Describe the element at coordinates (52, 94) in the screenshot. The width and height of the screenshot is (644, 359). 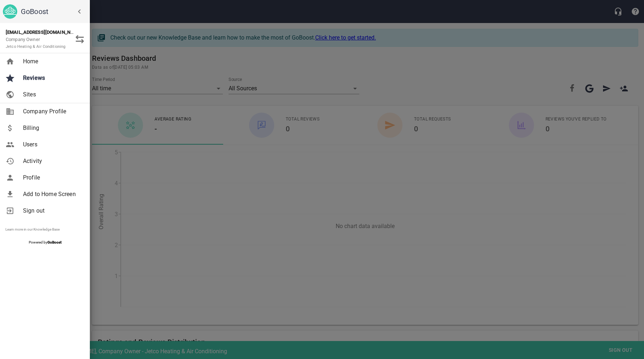
I see `span: Sites` at that location.